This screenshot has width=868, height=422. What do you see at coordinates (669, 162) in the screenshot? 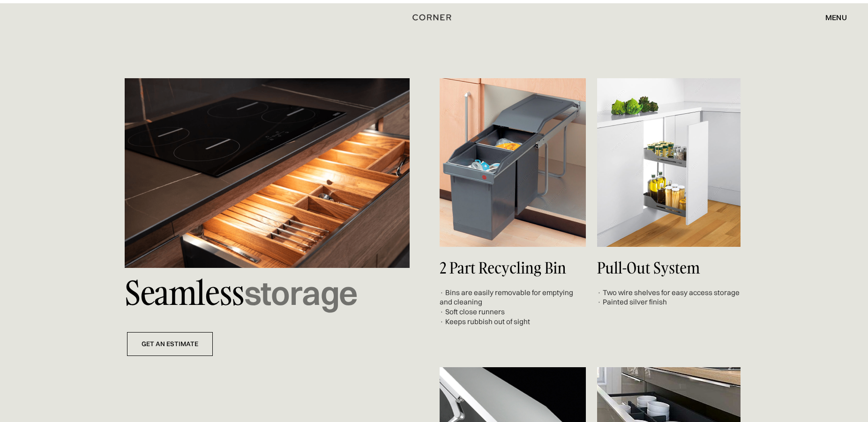
I see `img: Pull-out system opened and shown with content inside` at bounding box center [669, 162].